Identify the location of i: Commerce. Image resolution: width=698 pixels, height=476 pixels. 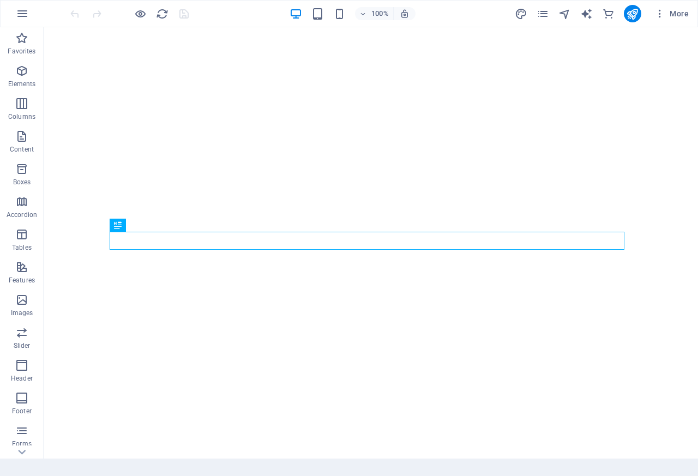
(608, 14).